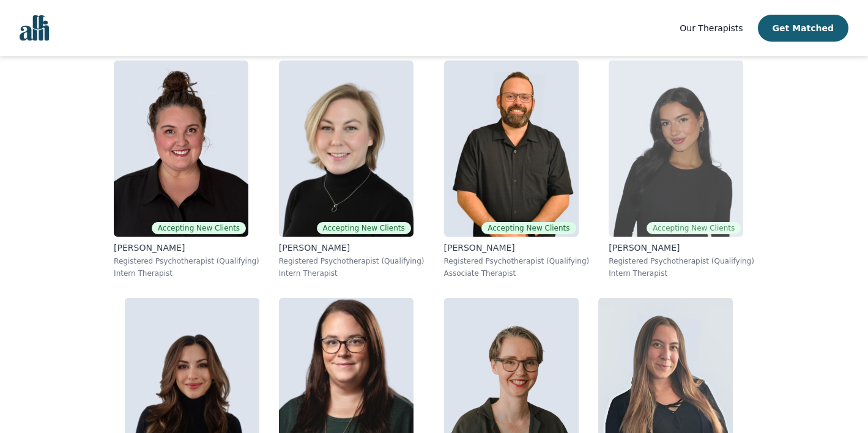 The height and width of the screenshot is (433, 868). I want to click on img: Josh_Cadieux, so click(511, 148).